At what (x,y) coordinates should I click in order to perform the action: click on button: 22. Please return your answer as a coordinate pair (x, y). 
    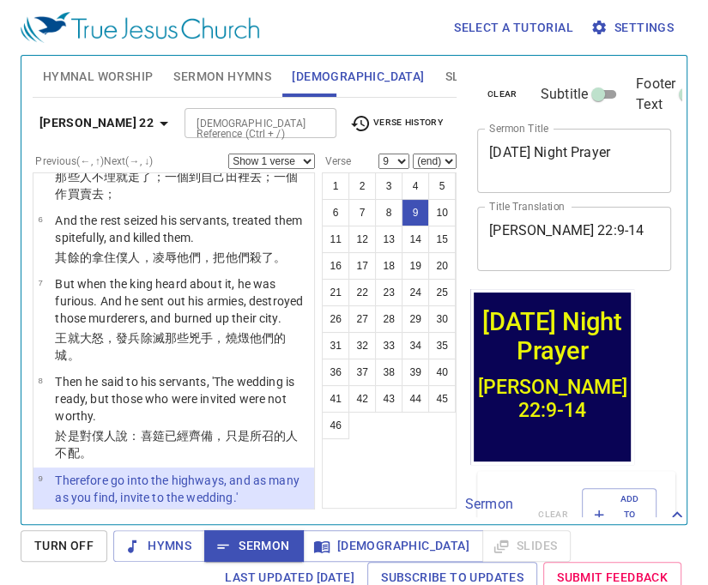
    Looking at the image, I should click on (362, 293).